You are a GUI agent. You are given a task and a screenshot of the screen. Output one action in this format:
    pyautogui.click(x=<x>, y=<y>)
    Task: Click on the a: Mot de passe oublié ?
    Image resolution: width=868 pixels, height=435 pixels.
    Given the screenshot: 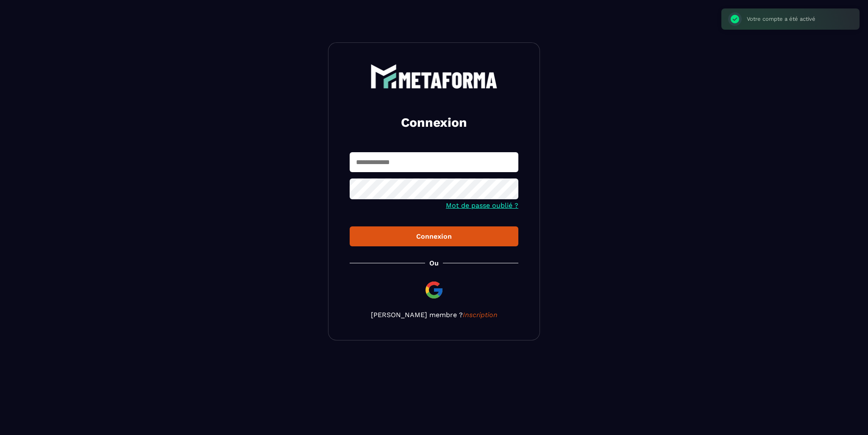 What is the action you would take?
    pyautogui.click(x=482, y=205)
    